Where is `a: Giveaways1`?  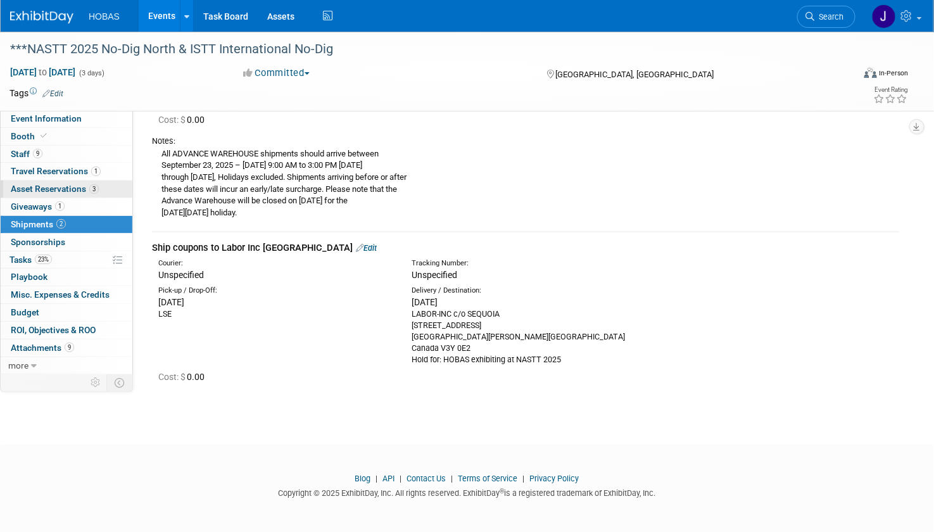 a: Giveaways1 is located at coordinates (66, 206).